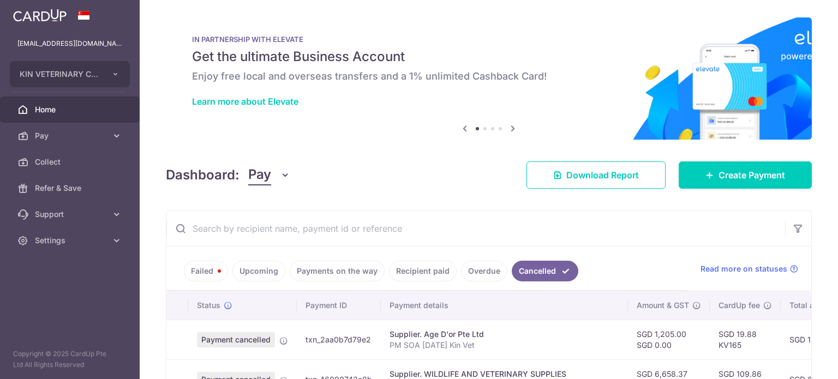 The height and width of the screenshot is (379, 838). I want to click on a: Learn more about Elevate, so click(245, 101).